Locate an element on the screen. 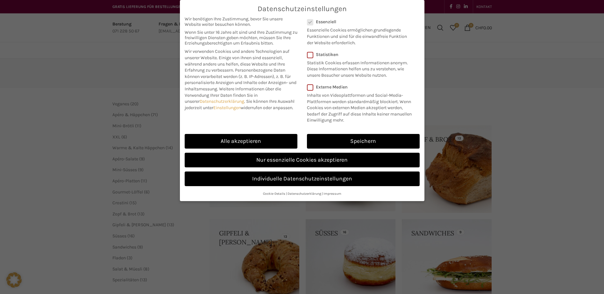 This screenshot has width=604, height=294. a: Individuelle Datenschutzeinstellungen is located at coordinates (302, 179).